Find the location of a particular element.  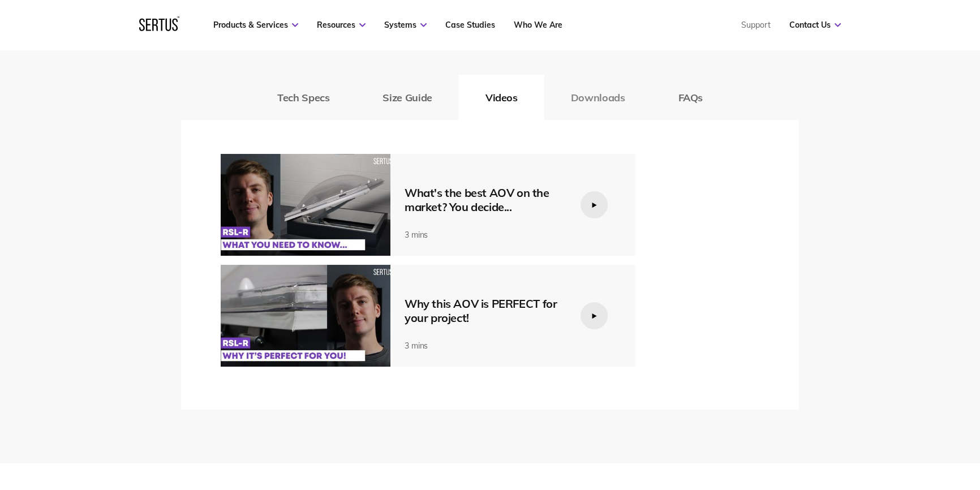

div: Why this AOV is PERFECT for your project! is located at coordinates (483, 311).